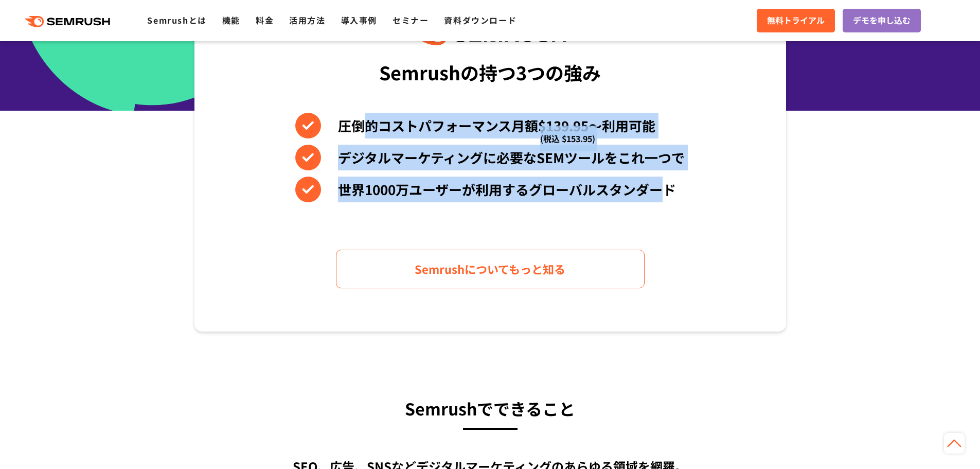 The height and width of the screenshot is (469, 980). I want to click on a: 導入事例, so click(359, 20).